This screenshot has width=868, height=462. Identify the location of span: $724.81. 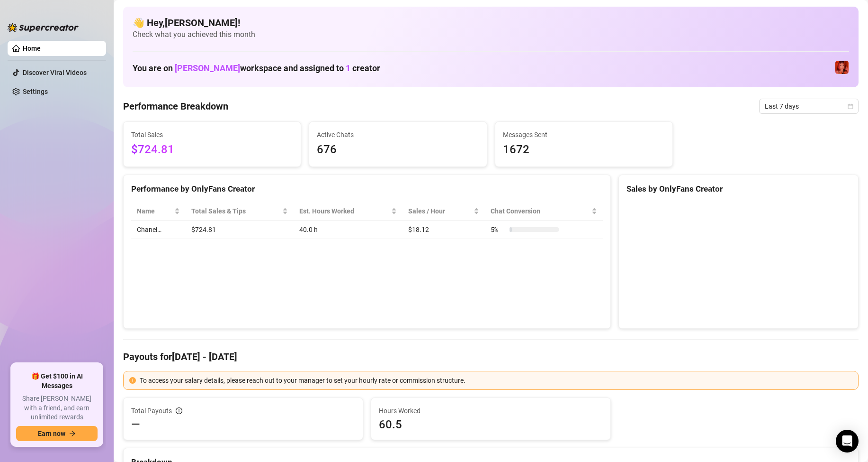
(212, 150).